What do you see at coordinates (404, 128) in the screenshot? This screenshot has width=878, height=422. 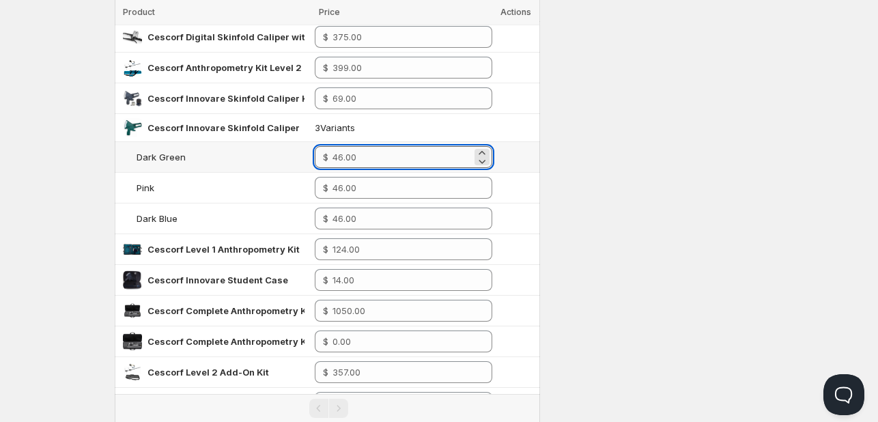 I see `td: 3 Variants` at bounding box center [404, 128].